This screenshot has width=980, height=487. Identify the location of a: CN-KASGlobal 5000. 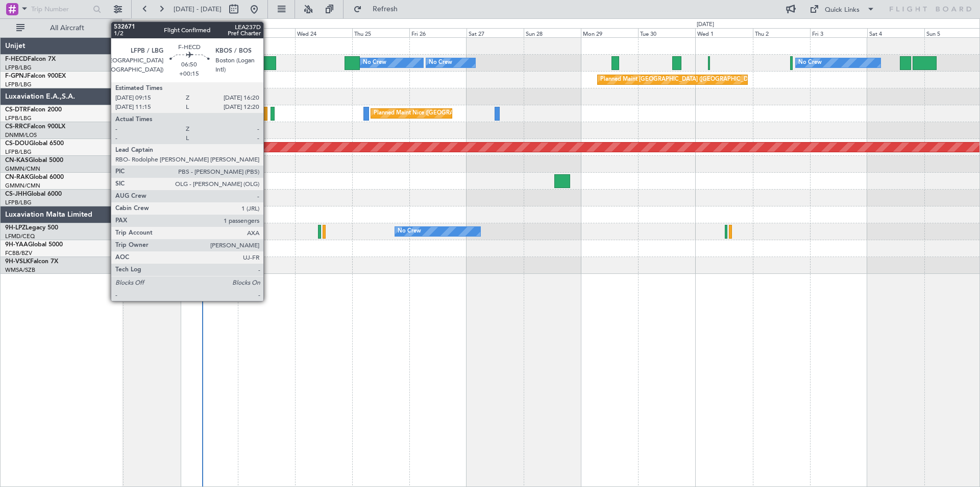
(34, 161).